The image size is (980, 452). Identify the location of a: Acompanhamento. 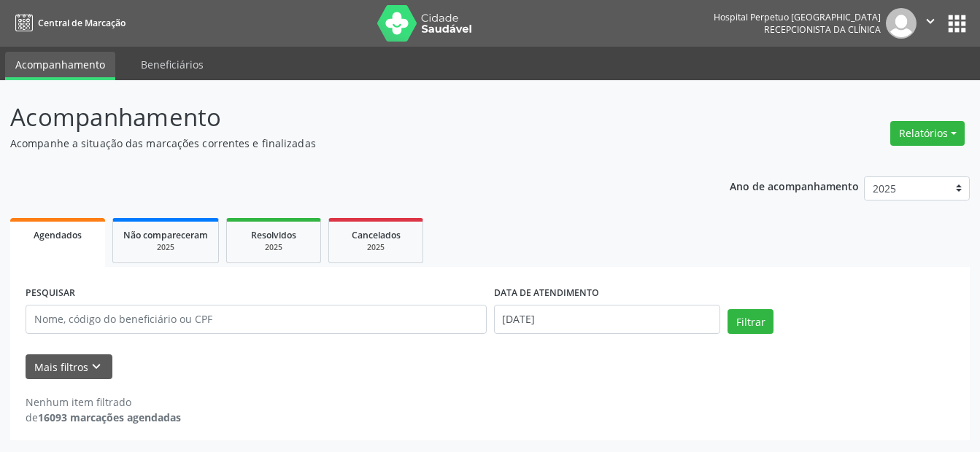
(59, 65).